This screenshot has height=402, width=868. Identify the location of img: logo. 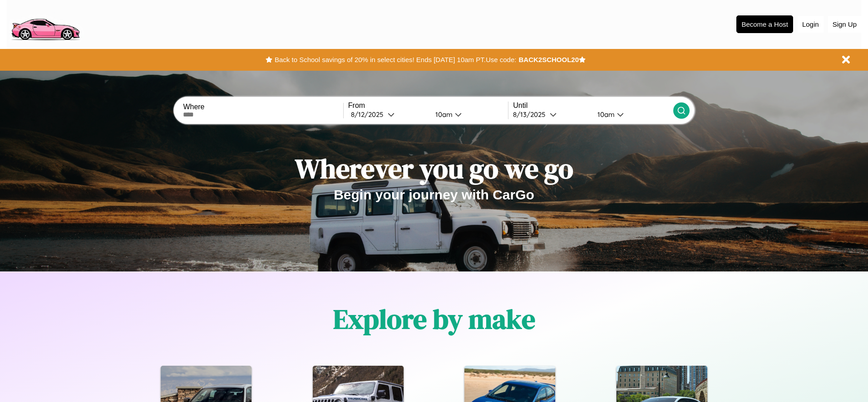
(45, 24).